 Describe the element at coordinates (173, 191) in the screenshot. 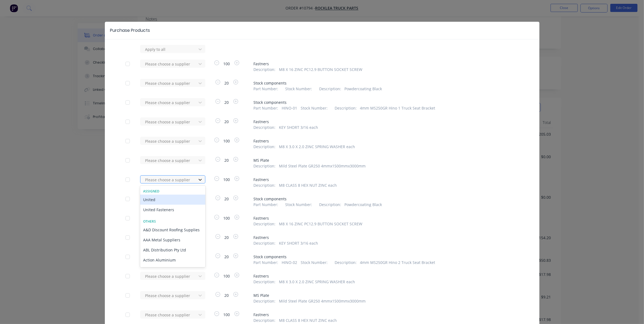

I see `div: Assigned` at that location.